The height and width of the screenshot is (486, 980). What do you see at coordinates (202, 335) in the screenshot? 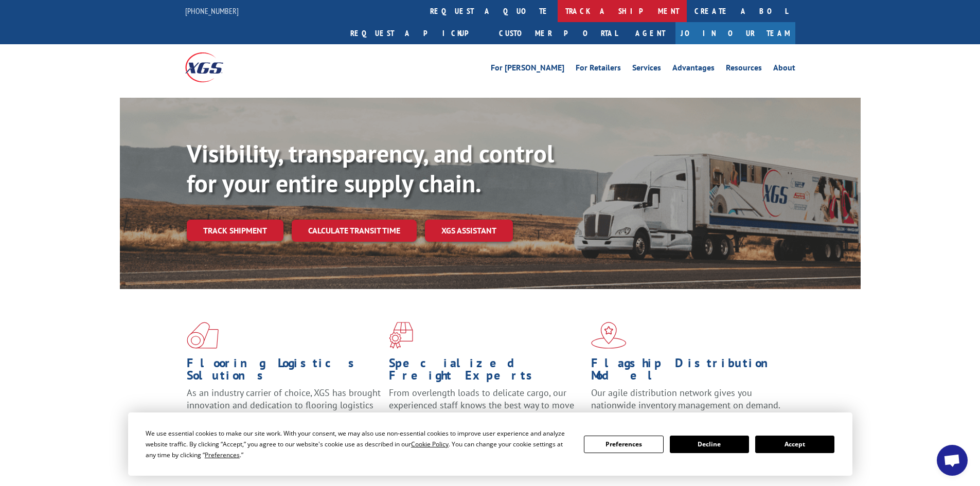
I see `img: xgs-icon-total-supply-chain-intelligence-red` at bounding box center [202, 335].